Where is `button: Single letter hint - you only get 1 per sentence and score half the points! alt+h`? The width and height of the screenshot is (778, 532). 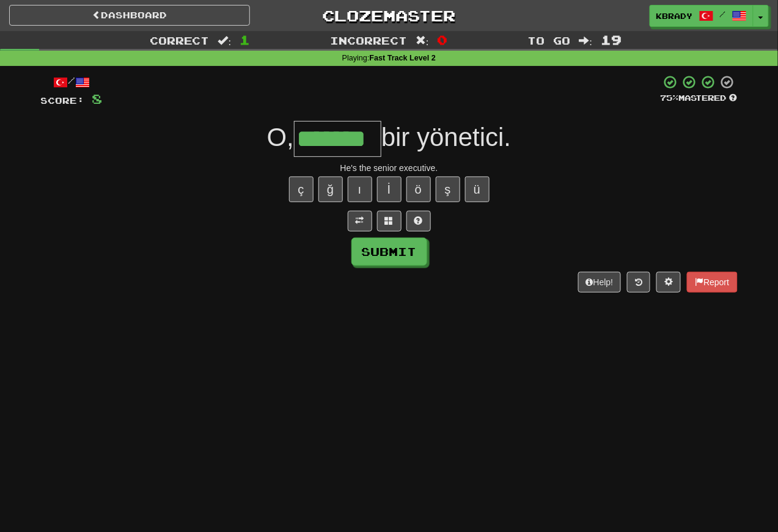
button: Single letter hint - you only get 1 per sentence and score half the points! alt+h is located at coordinates (419, 221).